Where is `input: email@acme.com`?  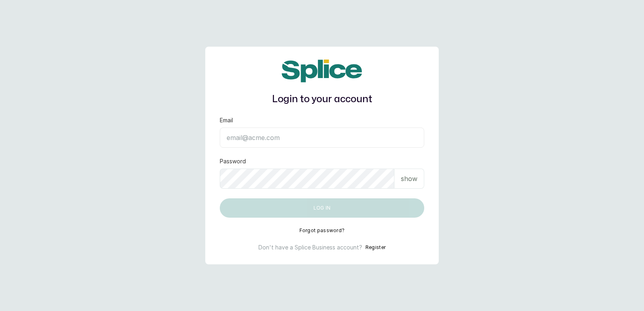
input: email@acme.com is located at coordinates (322, 138).